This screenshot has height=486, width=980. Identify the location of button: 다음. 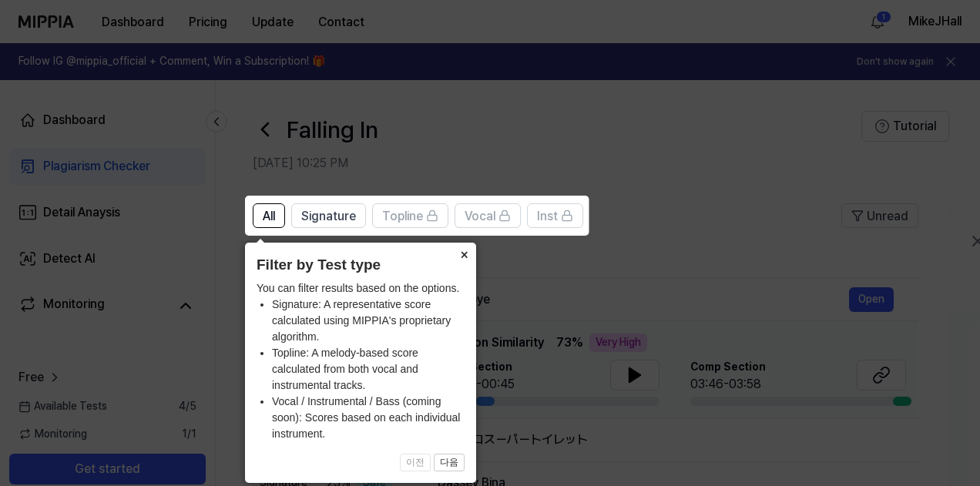
(449, 463).